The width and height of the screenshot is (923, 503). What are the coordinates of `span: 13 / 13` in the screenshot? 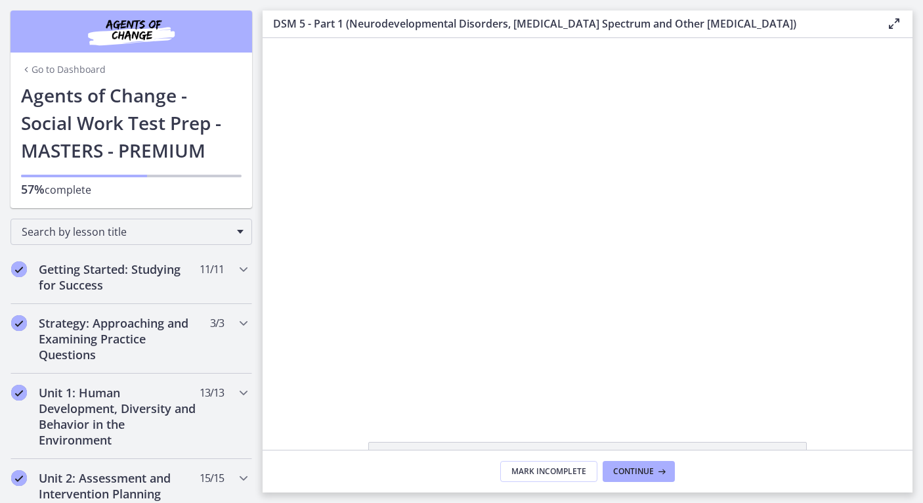 It's located at (211, 393).